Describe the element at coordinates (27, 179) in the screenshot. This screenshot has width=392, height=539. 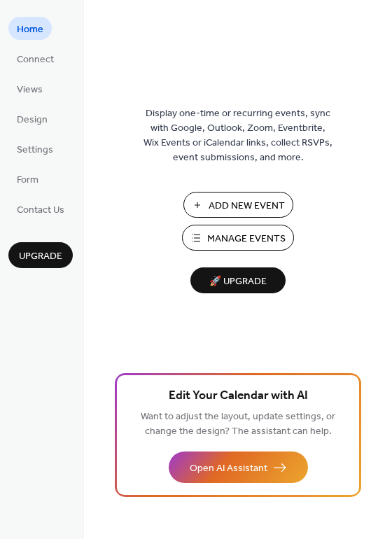
I see `a: Form` at that location.